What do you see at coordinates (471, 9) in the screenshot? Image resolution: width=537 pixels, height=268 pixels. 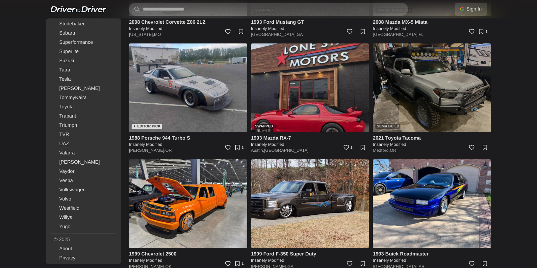 I see `a: Sign In` at bounding box center [471, 9].